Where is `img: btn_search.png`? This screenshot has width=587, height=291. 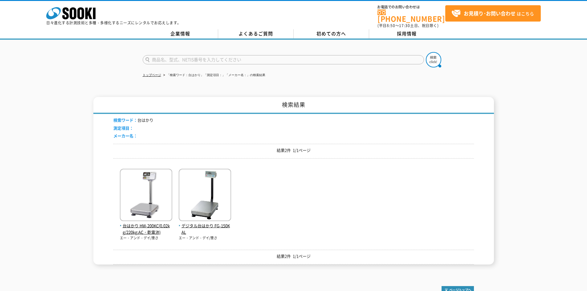 img: btn_search.png is located at coordinates (434, 60).